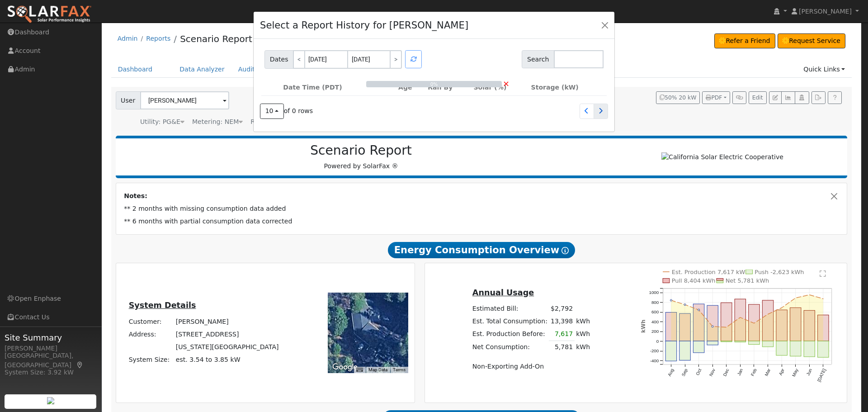 This screenshot has width=868, height=412. I want to click on span: Search, so click(538, 60).